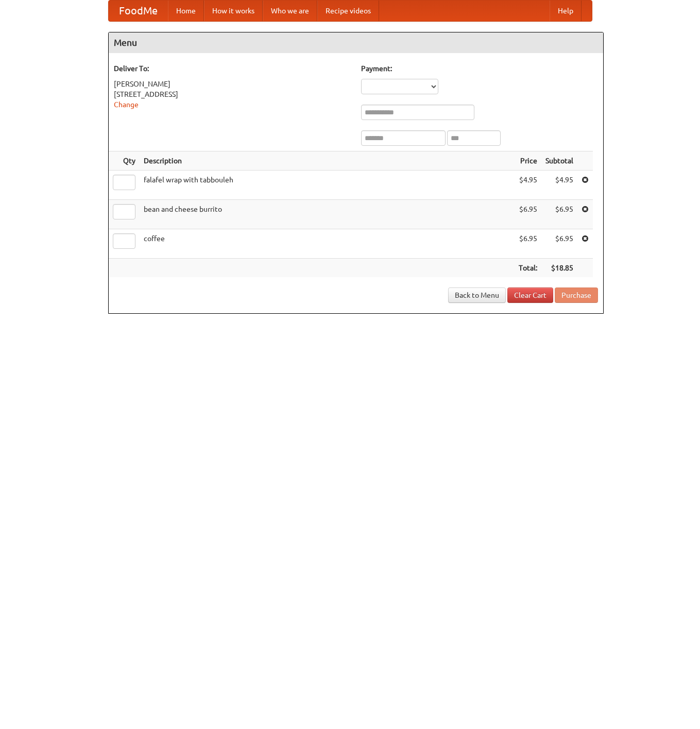 The height and width of the screenshot is (729, 700). Describe the element at coordinates (138, 11) in the screenshot. I see `a: FoodMe` at that location.